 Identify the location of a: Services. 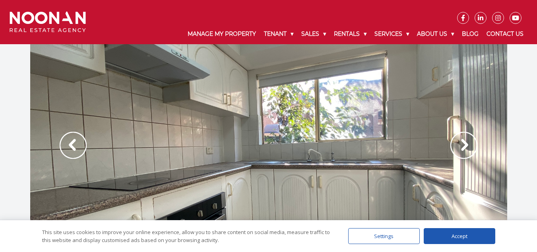
(391, 34).